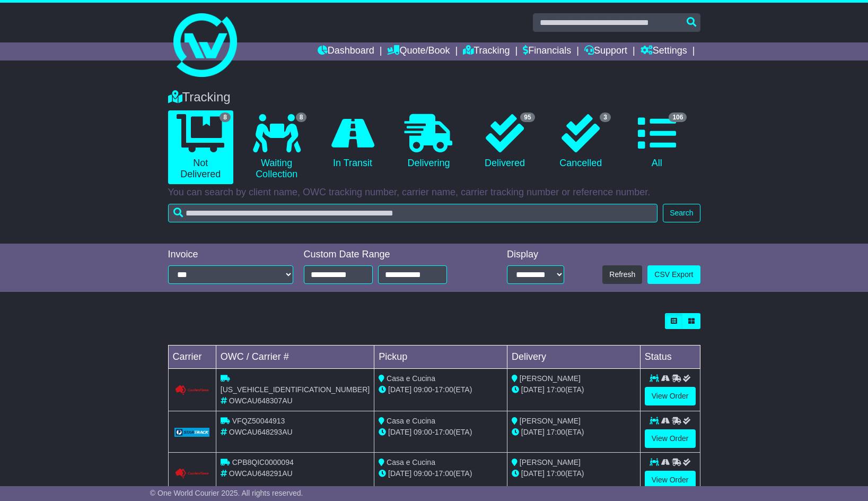 The width and height of the screenshot is (868, 501). I want to click on button: Refresh, so click(622, 274).